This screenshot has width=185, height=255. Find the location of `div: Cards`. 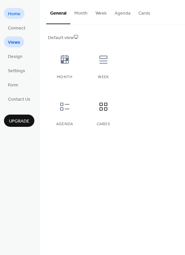

div: Cards is located at coordinates (103, 124).